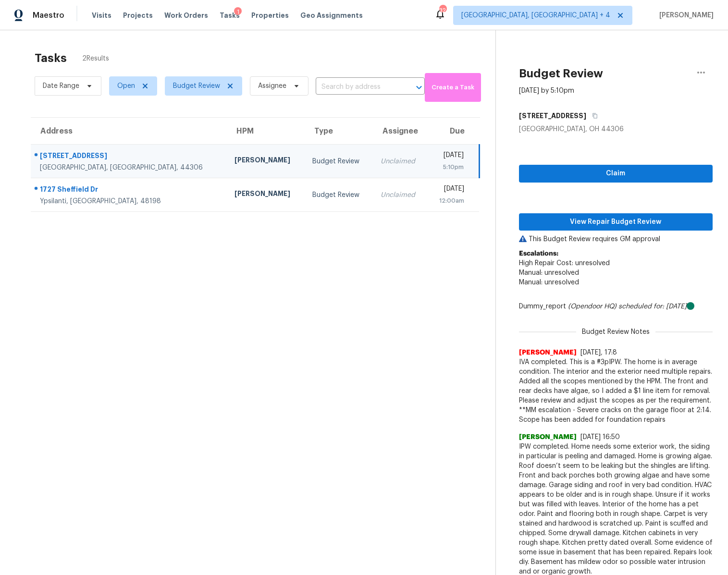  What do you see at coordinates (564, 263) in the screenshot?
I see `span: High Repair Cost: unresolved` at bounding box center [564, 263].